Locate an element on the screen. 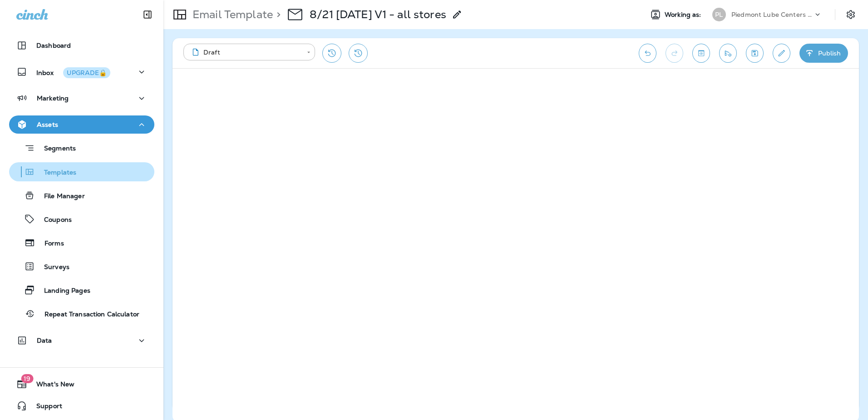  button: Settings is located at coordinates (851, 15).